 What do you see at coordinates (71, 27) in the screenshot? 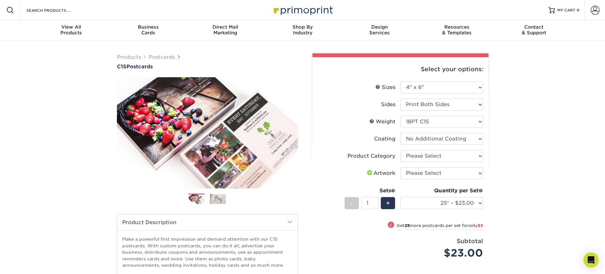
I see `span: View All` at bounding box center [71, 27].